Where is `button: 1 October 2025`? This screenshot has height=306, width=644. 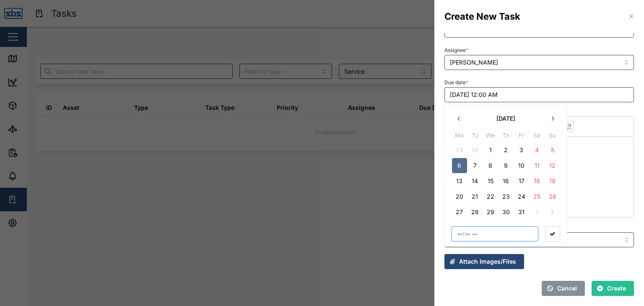 button: 1 October 2025 is located at coordinates (491, 150).